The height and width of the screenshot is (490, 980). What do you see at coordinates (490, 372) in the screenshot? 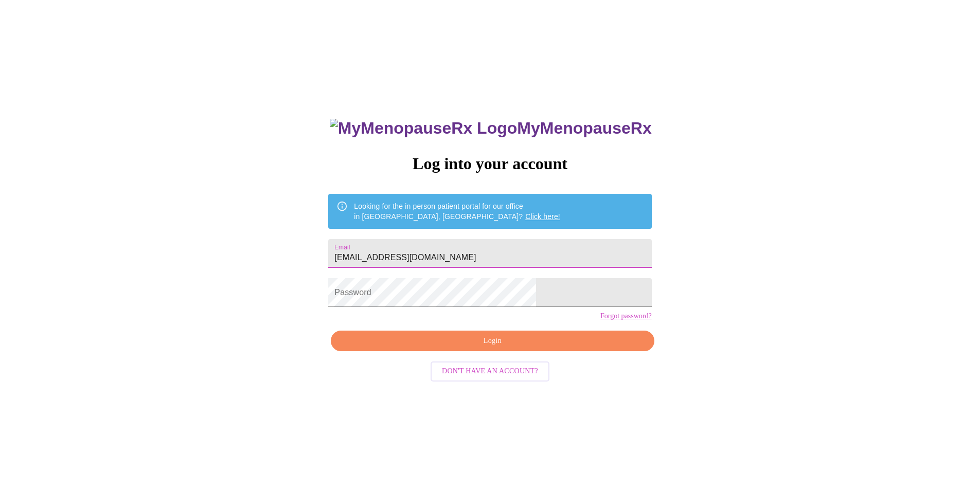
I see `button: Don't have an account?` at bounding box center [490, 372].